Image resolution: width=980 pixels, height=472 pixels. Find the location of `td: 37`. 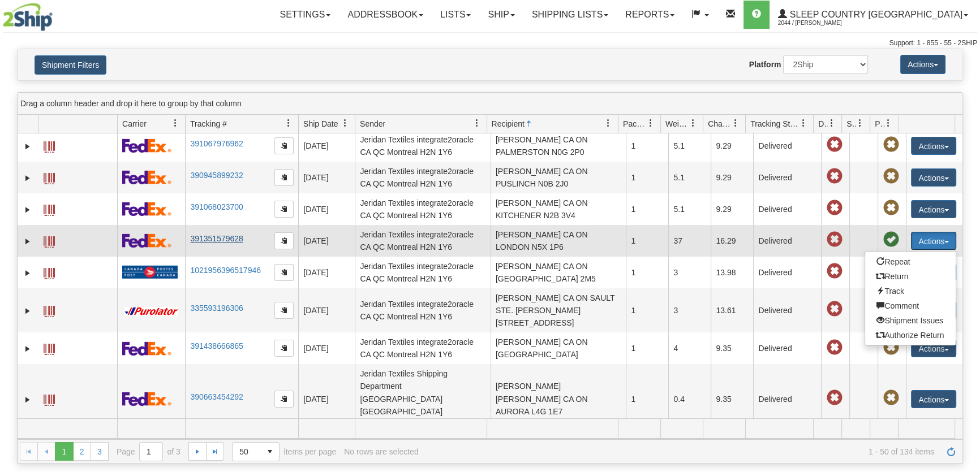

td: 37 is located at coordinates (689, 241).